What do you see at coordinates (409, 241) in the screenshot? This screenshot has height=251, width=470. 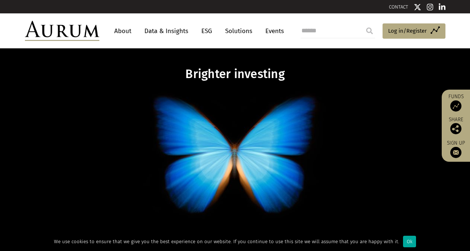 I see `div: Ok` at bounding box center [409, 241].